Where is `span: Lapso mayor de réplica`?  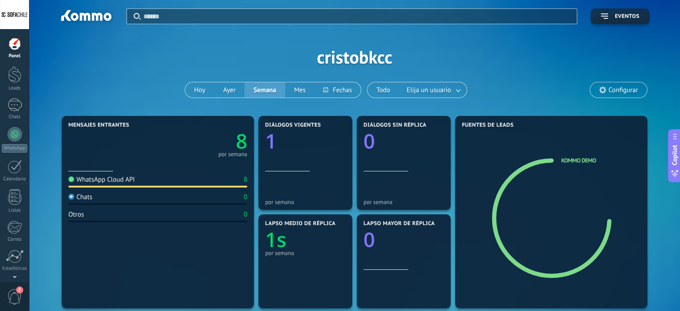
span: Lapso mayor de réplica is located at coordinates (399, 223).